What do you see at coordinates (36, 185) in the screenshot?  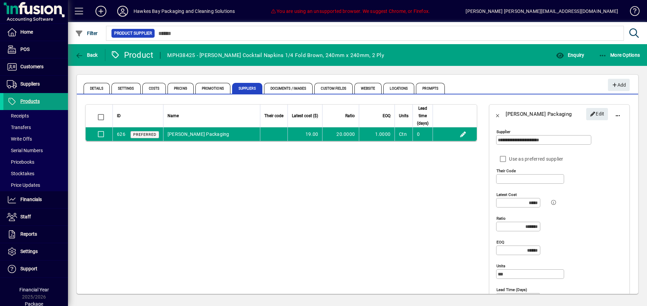 I see `a: Price Updates` at bounding box center [36, 185].